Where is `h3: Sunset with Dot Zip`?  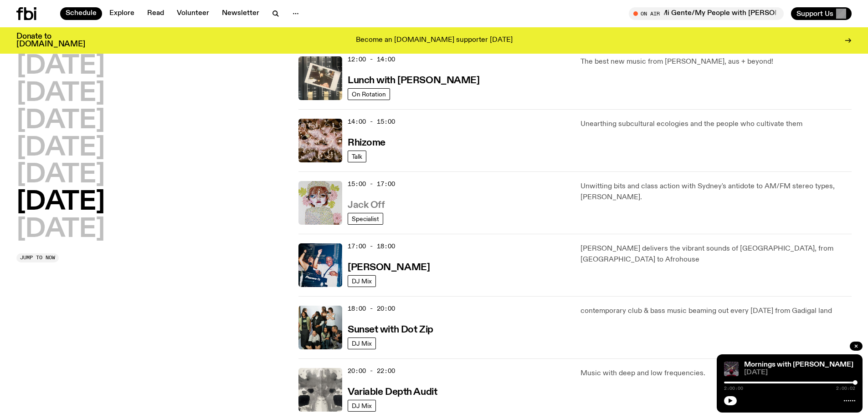
h3: Sunset with Dot Zip is located at coordinates (391, 330).